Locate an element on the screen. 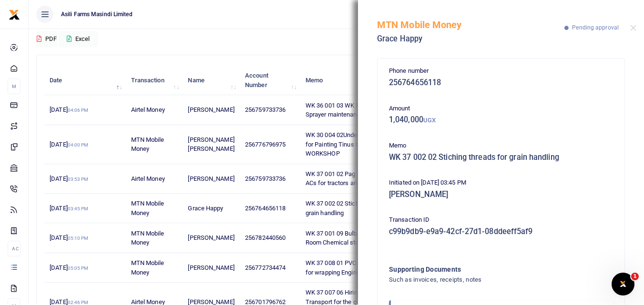 The height and width of the screenshot is (305, 644). span: WK 37 001 09 Bulbs for Combine Room Chemical store store 4 and 5 is located at coordinates (353, 238).